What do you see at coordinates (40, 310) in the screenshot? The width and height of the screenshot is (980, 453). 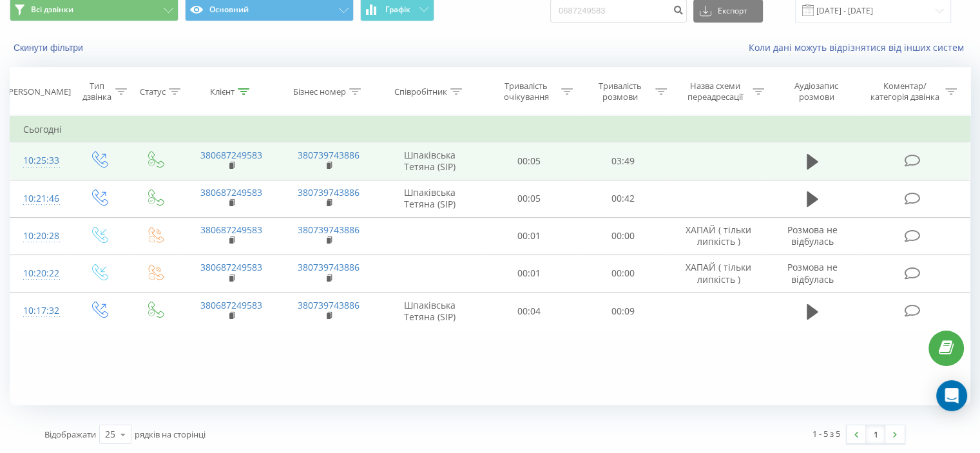 I see `div: 10:17:32` at bounding box center [40, 310].